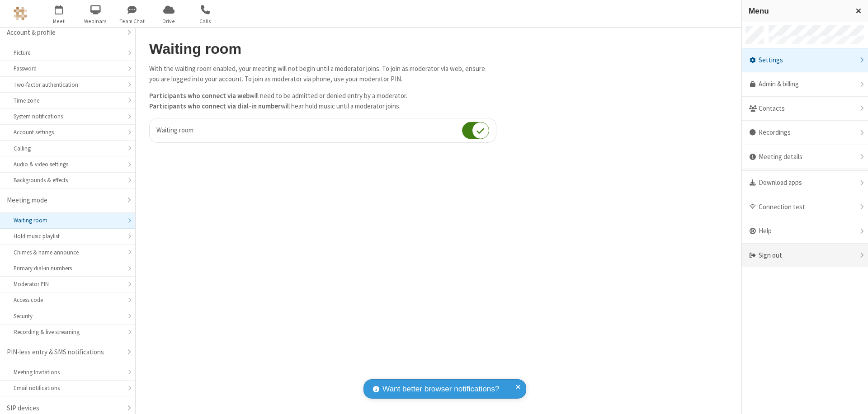 The height and width of the screenshot is (414, 868). What do you see at coordinates (67, 372) in the screenshot?
I see `div: Meeting Invitations` at bounding box center [67, 372].